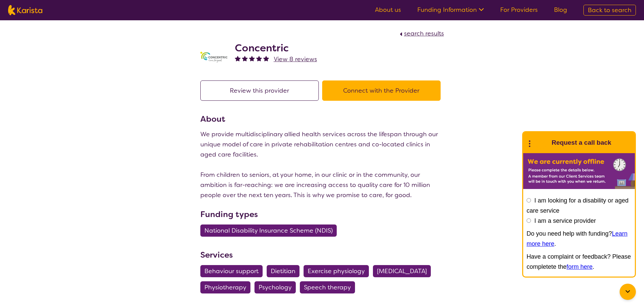 This screenshot has width=644, height=308. I want to click on span: Physiotherapy, so click(225, 287).